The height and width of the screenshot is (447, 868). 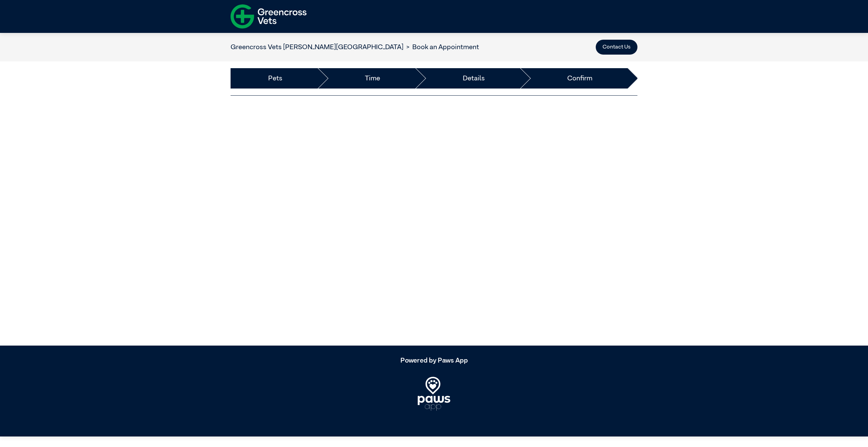 I want to click on a: Pets, so click(x=275, y=78).